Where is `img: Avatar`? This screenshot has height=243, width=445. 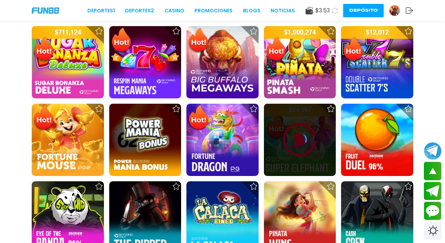 img: Avatar is located at coordinates (395, 11).